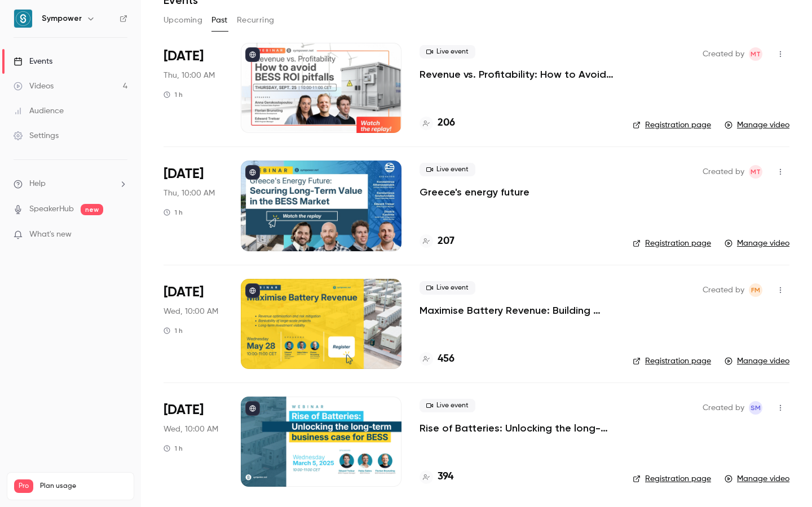  Describe the element at coordinates (39, 111) in the screenshot. I see `div: Audience` at that location.